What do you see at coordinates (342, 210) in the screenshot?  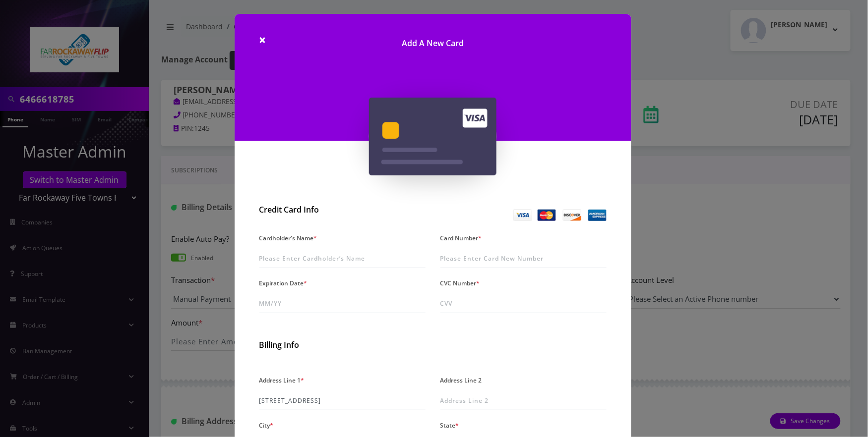 I see `h2: Credit Card Info` at bounding box center [342, 210].